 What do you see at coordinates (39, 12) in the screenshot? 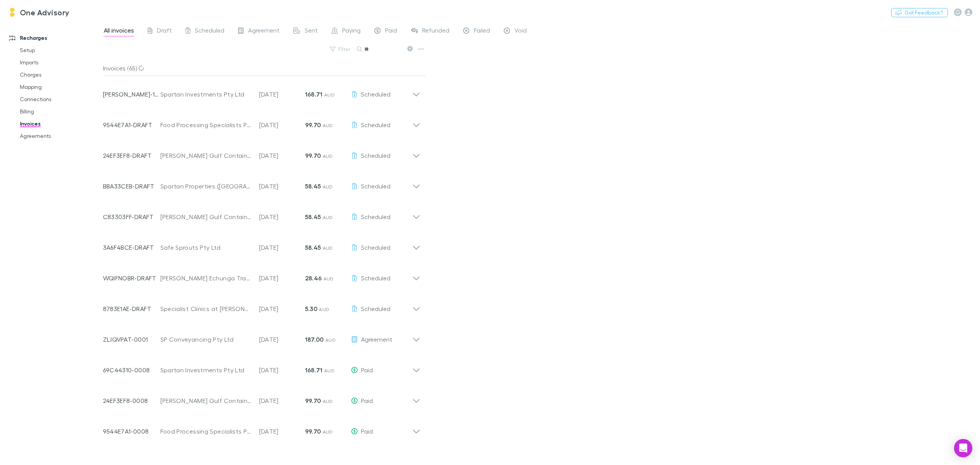
I see `a: One Advisory` at bounding box center [39, 12].